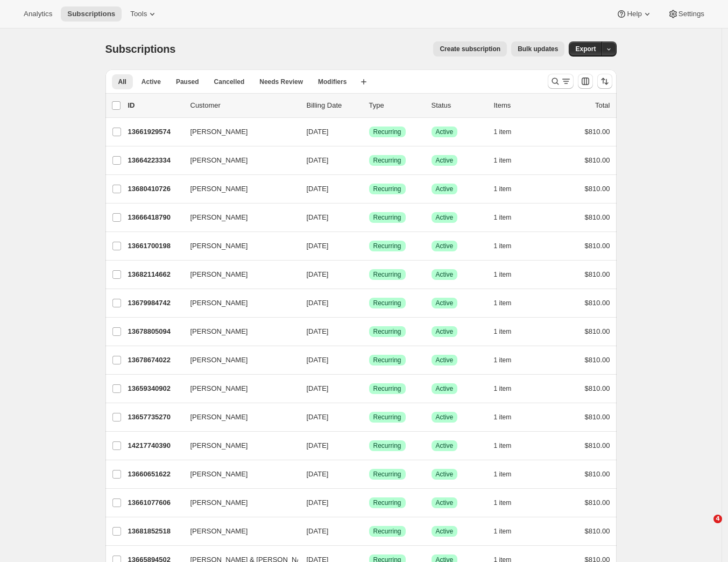  Describe the element at coordinates (155, 474) in the screenshot. I see `p: 13660651622` at that location.